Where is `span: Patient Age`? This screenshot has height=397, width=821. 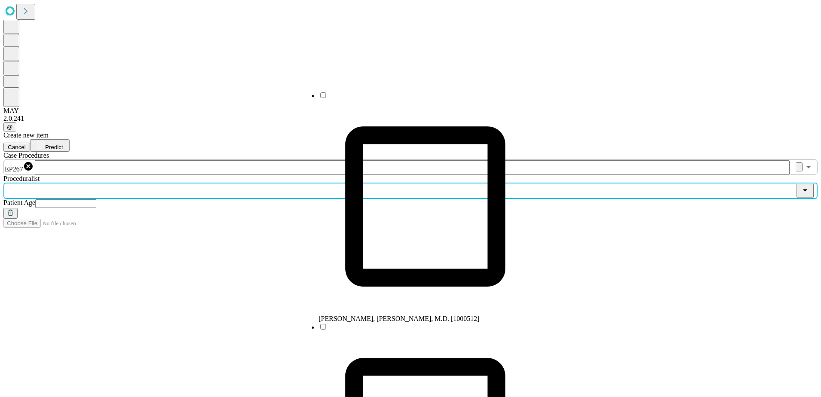
span: Patient Age is located at coordinates (19, 202).